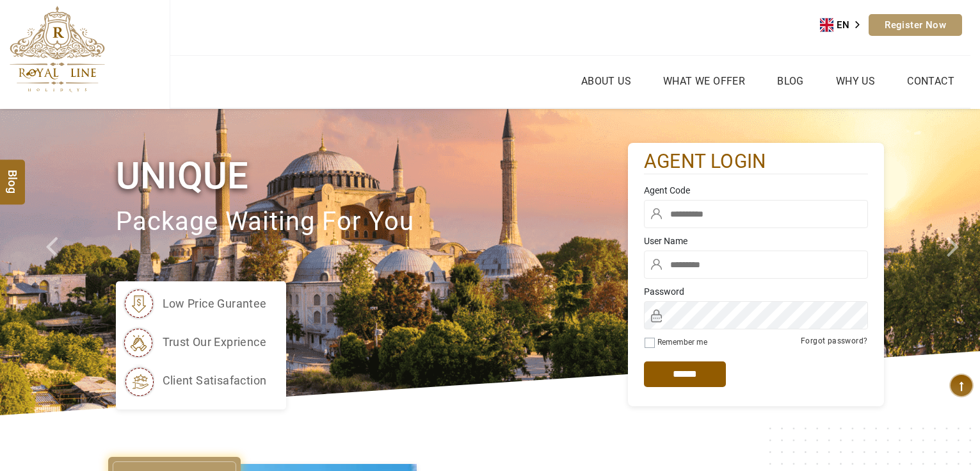 The image size is (980, 471). What do you see at coordinates (915, 25) in the screenshot?
I see `a: Register Now` at bounding box center [915, 25].